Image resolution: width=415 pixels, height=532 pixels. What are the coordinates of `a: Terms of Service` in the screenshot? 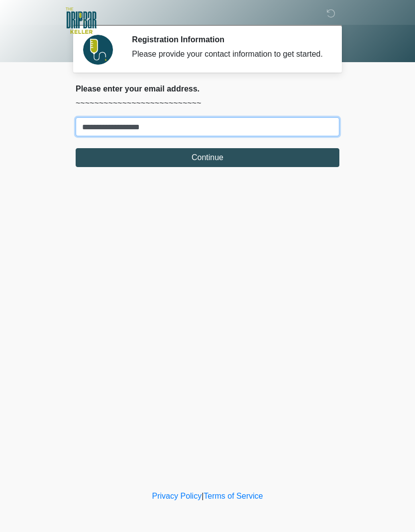 It's located at (232, 495).